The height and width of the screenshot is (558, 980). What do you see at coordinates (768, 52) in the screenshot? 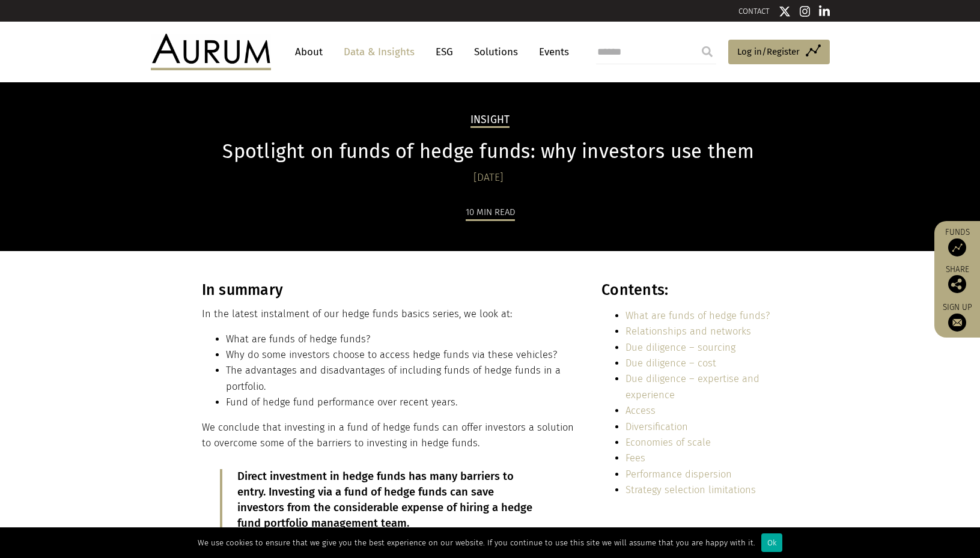
I see `span: Log in/Register` at bounding box center [768, 52].